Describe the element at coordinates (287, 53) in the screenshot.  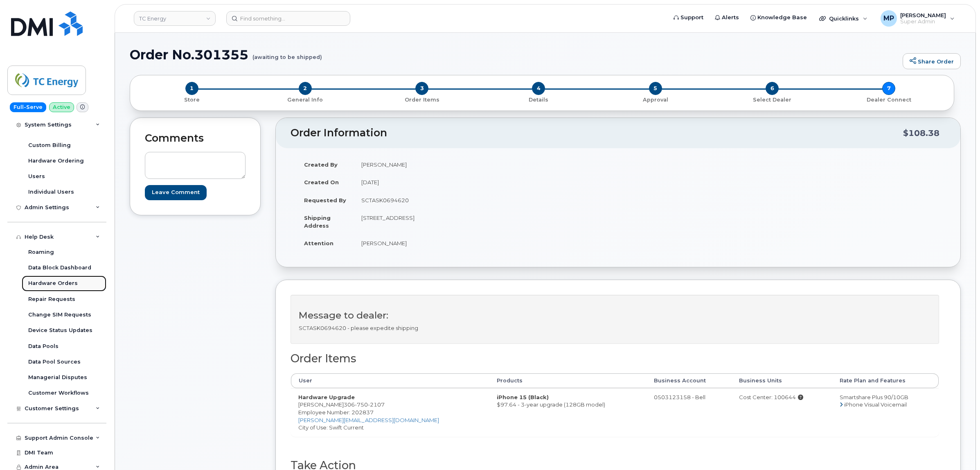
I see `small: (awaiting to be shipped)` at that location.